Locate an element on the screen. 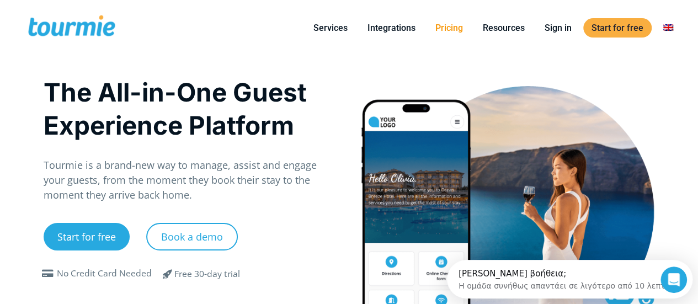 The width and height of the screenshot is (698, 304). a: Integrations is located at coordinates (391, 28).